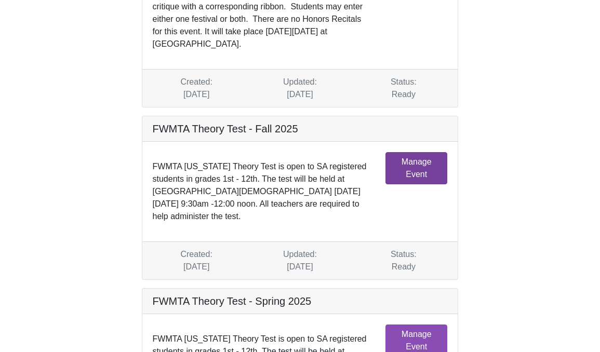 The image size is (600, 352). What do you see at coordinates (300, 129) in the screenshot?
I see `h5: FWMTA Theory Test - Fall 2025` at bounding box center [300, 129].